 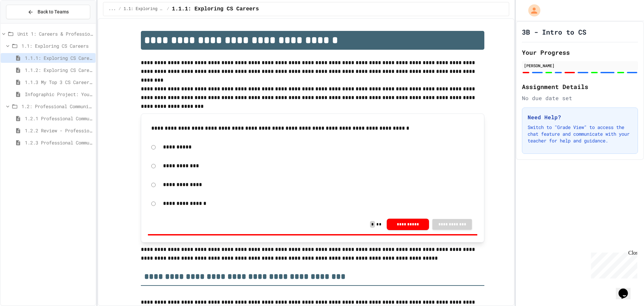 I want to click on span: 1.2.2 Review - Professional Communication, so click(x=59, y=130).